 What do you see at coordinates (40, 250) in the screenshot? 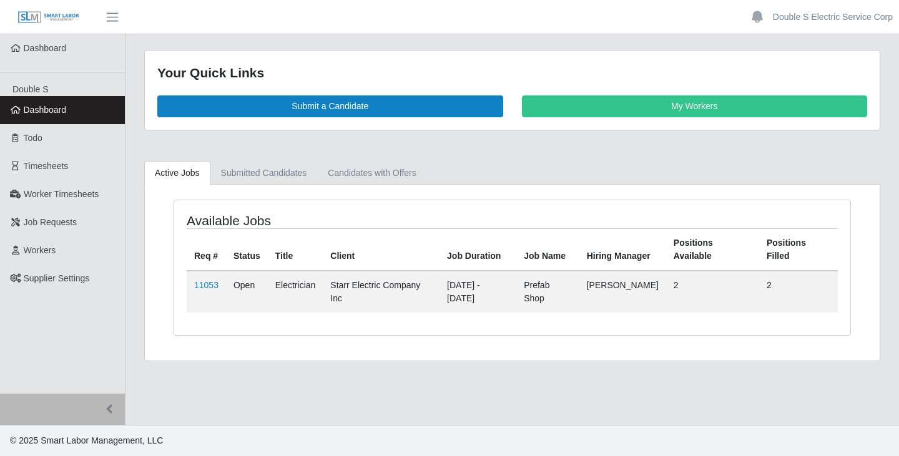
I see `span: Workers` at bounding box center [40, 250].